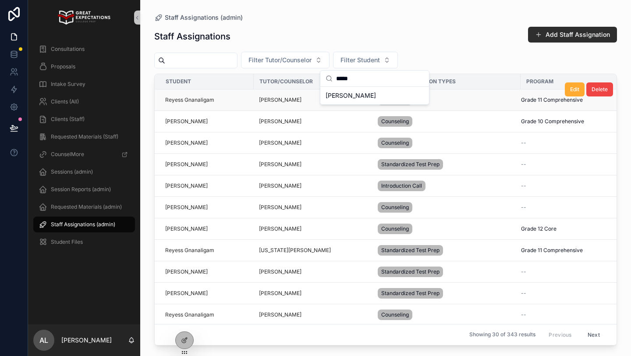 The width and height of the screenshot is (631, 356). Describe the element at coordinates (84, 189) in the screenshot. I see `a: Session Reports (admin)` at that location.